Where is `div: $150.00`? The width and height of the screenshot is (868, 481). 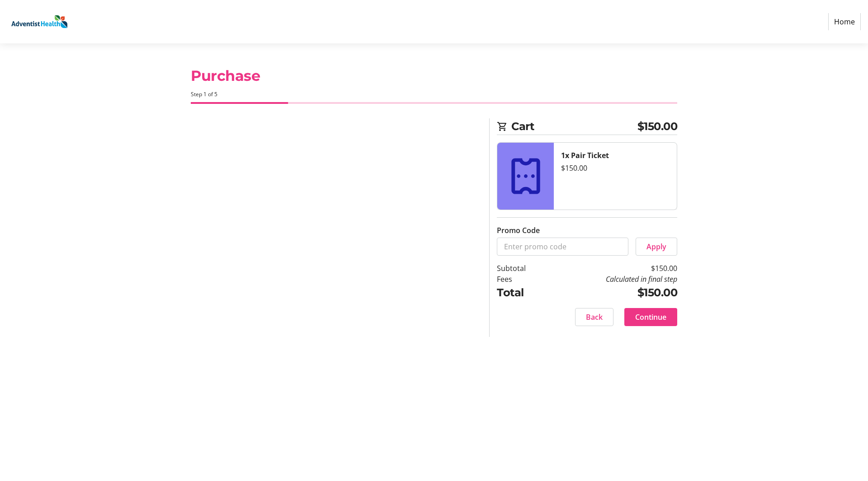
div: $150.00 is located at coordinates (615, 168).